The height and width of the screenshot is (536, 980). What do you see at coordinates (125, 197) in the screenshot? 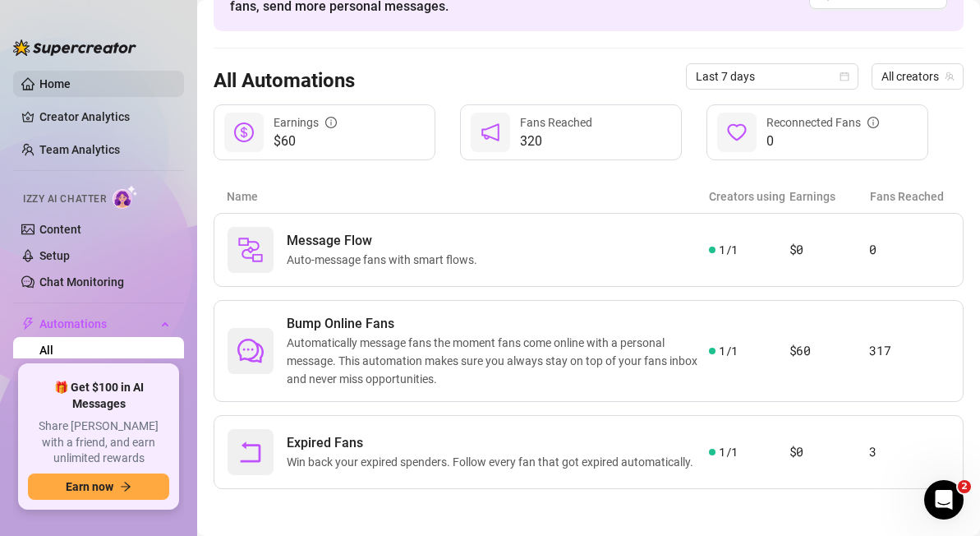
I see `img: AI Chatter` at bounding box center [125, 197].